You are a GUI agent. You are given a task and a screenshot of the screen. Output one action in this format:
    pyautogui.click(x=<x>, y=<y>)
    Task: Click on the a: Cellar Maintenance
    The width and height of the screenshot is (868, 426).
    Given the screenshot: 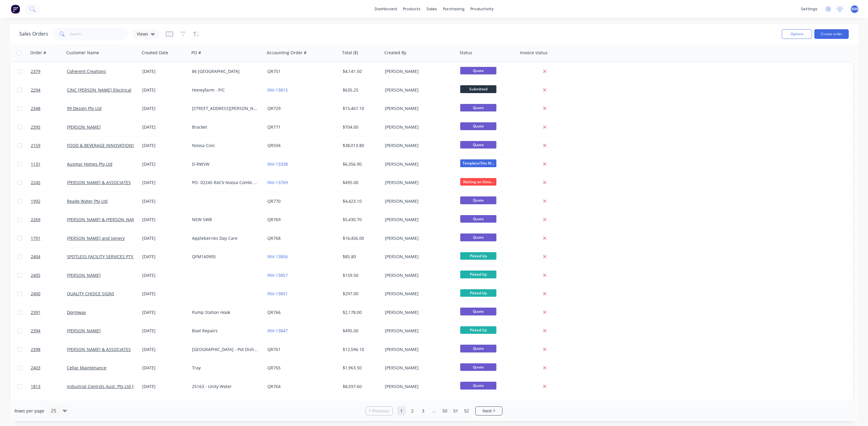 What is the action you would take?
    pyautogui.click(x=87, y=368)
    